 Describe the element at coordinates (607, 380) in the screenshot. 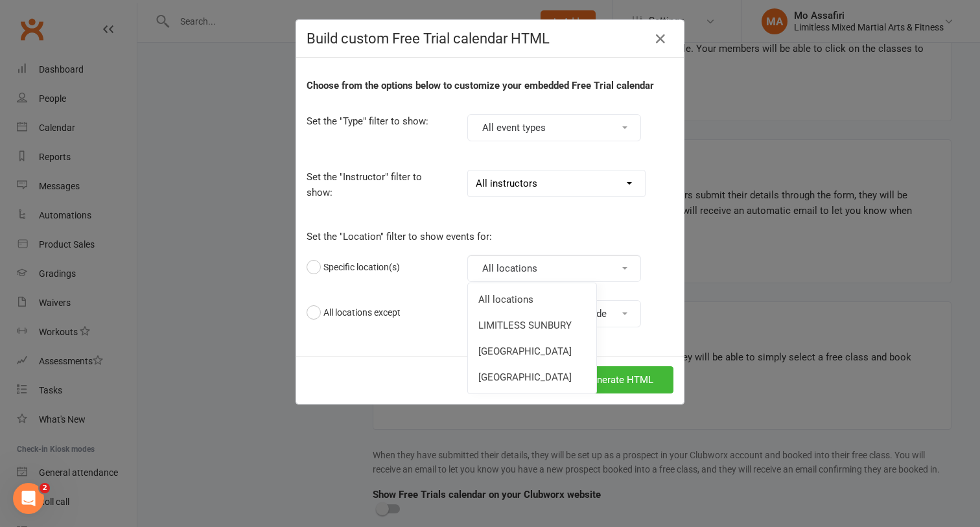

I see `button: Next: generate HTML` at that location.